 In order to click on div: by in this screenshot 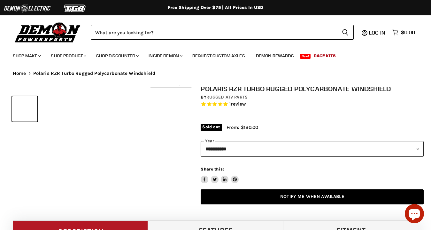, I will do `click(312, 97)`.